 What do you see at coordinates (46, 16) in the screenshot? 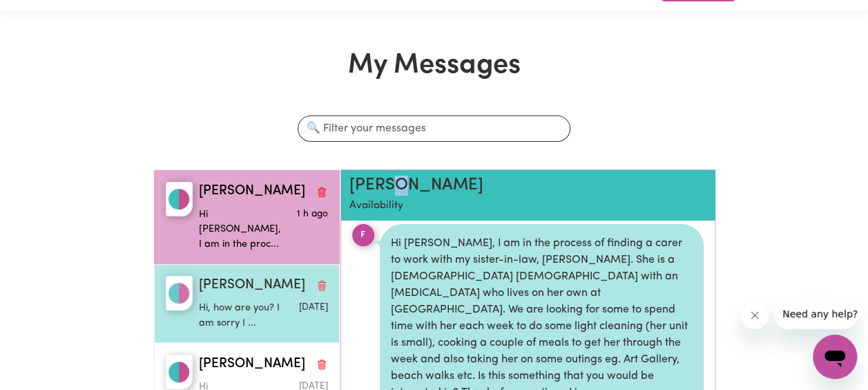
I see `span: Need any help?` at bounding box center [46, 16].